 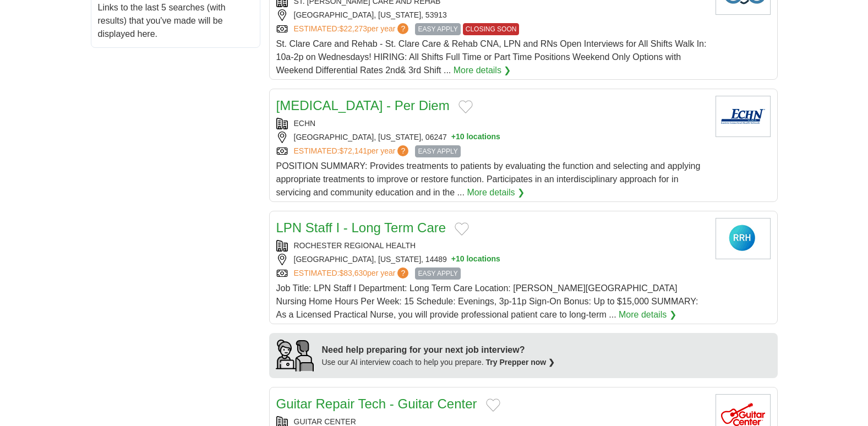 What do you see at coordinates (743, 116) in the screenshot?
I see `img: ECHN logo` at bounding box center [743, 116].